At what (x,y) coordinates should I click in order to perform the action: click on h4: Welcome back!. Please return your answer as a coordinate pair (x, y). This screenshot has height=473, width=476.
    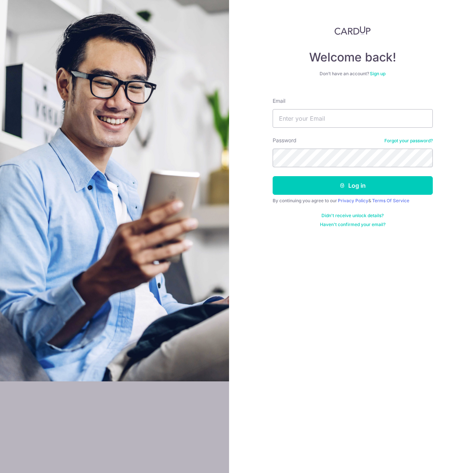
    Looking at the image, I should click on (353, 57).